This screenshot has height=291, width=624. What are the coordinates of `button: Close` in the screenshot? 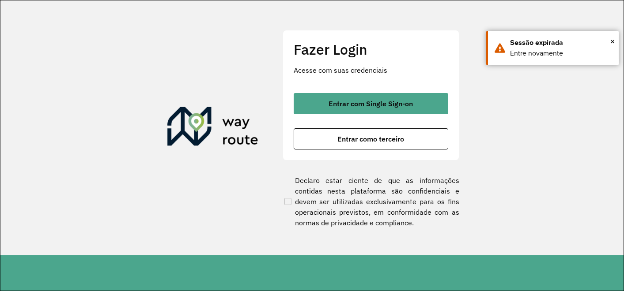 It's located at (612, 41).